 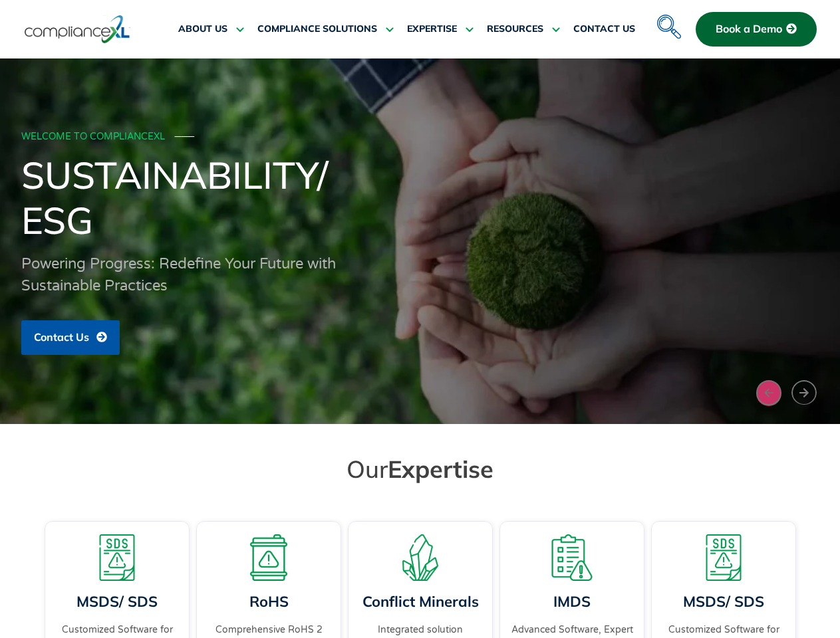 What do you see at coordinates (756, 29) in the screenshot?
I see `a: Book a Demo` at bounding box center [756, 29].